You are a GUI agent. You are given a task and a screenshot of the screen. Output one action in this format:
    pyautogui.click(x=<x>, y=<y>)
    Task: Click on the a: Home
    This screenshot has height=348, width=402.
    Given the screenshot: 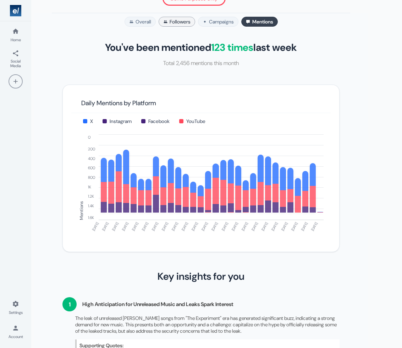 What is the action you would take?
    pyautogui.click(x=16, y=35)
    